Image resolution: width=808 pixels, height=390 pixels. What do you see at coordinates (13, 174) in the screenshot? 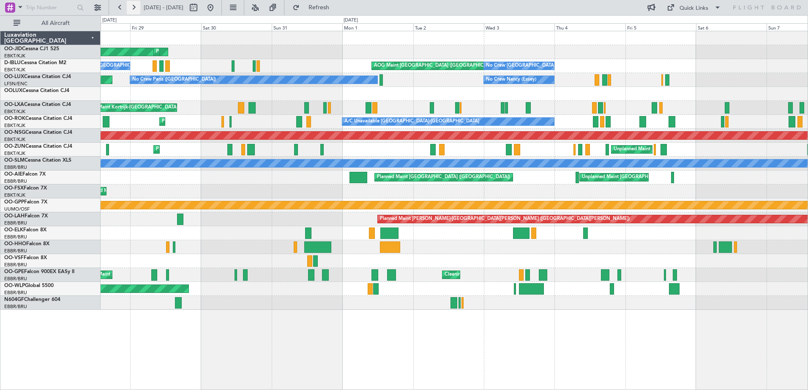
I see `span: OO-AIE` at bounding box center [13, 174].